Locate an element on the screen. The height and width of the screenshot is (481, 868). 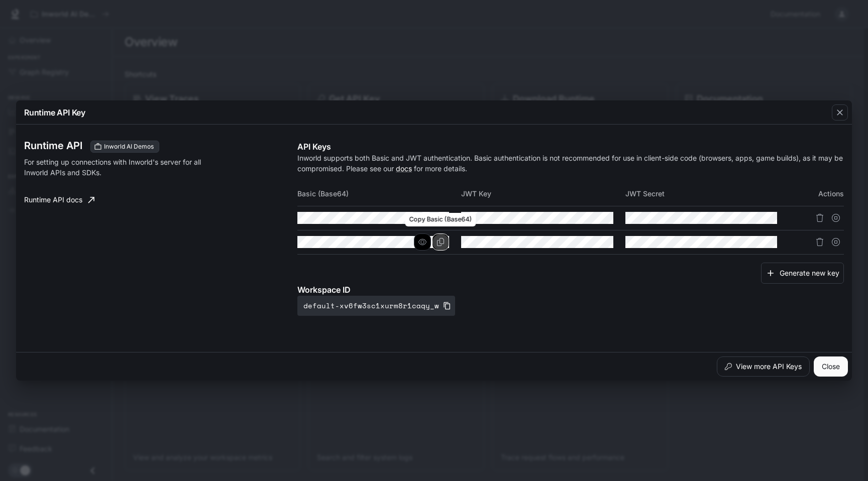
th: Actions is located at coordinates (816, 194).